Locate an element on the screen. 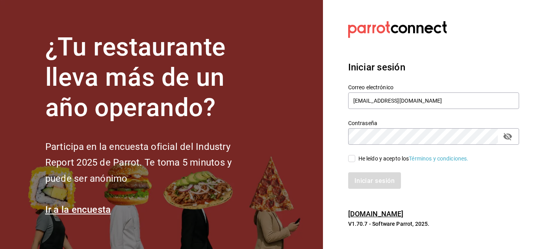 The image size is (538, 249). font: Ir a la encuesta is located at coordinates (78, 210).